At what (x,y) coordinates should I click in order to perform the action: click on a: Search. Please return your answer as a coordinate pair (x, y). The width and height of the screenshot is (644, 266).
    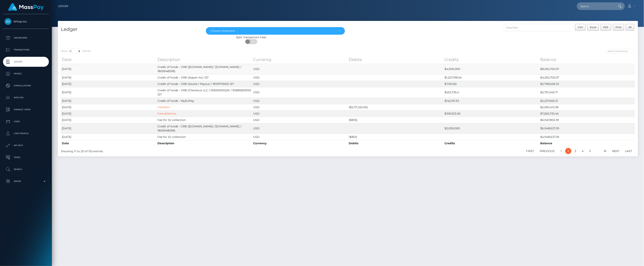
    Looking at the image, I should click on (26, 170).